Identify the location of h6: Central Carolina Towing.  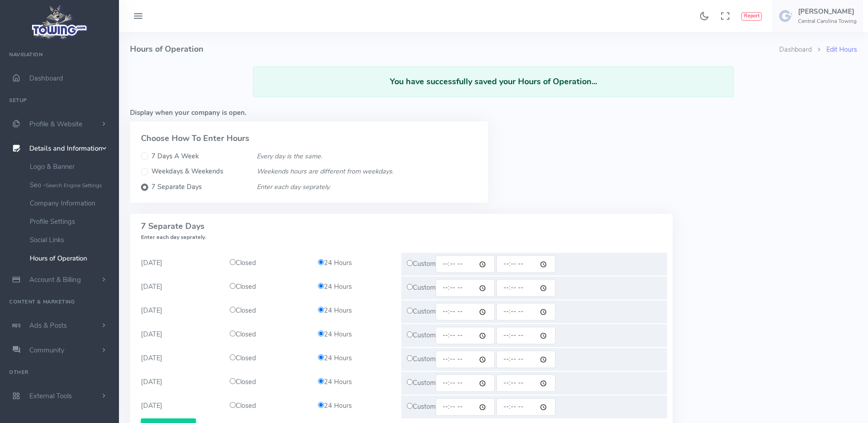
(827, 21).